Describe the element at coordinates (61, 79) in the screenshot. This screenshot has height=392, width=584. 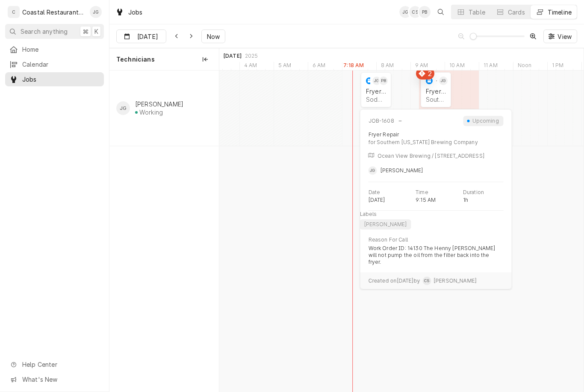
I see `span: Jobs` at that location.